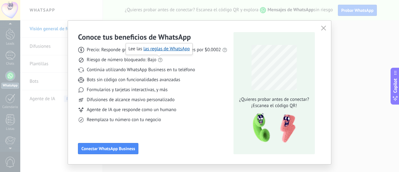 This screenshot has width=399, height=172. Describe the element at coordinates (108, 148) in the screenshot. I see `button: Conectar WhatsApp Business` at that location.